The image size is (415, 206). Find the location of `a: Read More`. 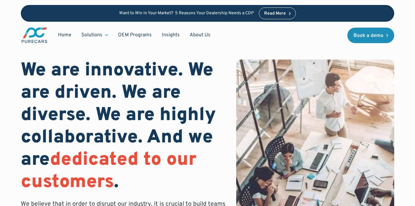

a: Read More is located at coordinates (278, 13).